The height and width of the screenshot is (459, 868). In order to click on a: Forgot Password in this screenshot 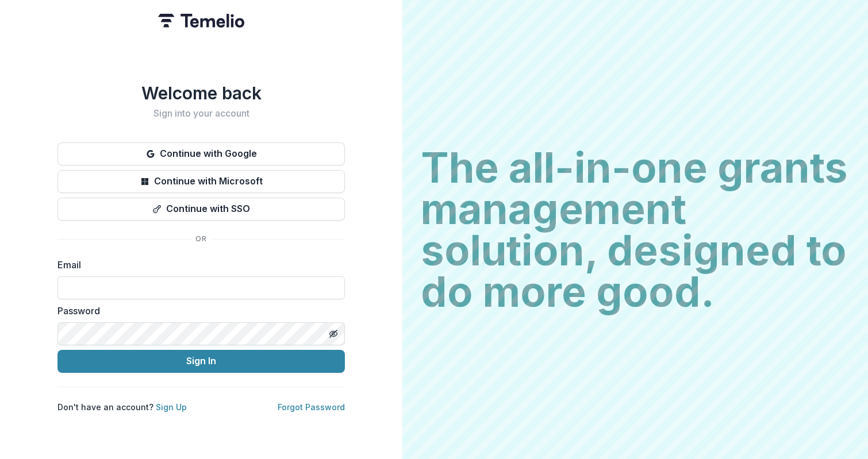, I will do `click(311, 407)`.